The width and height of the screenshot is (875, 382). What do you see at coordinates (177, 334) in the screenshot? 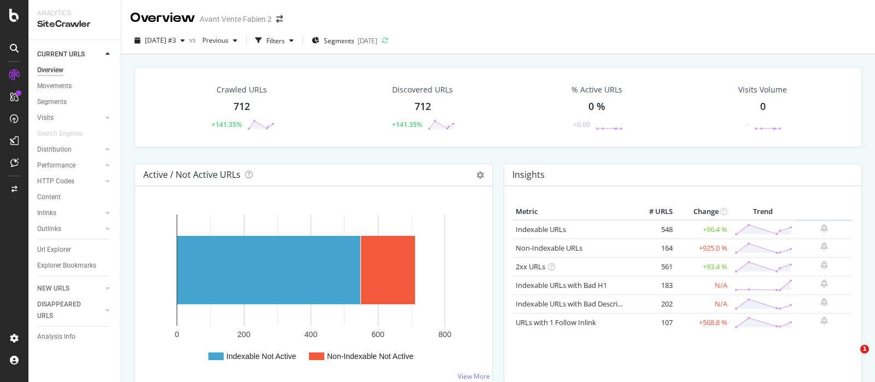
I see `text: 0` at bounding box center [177, 334].